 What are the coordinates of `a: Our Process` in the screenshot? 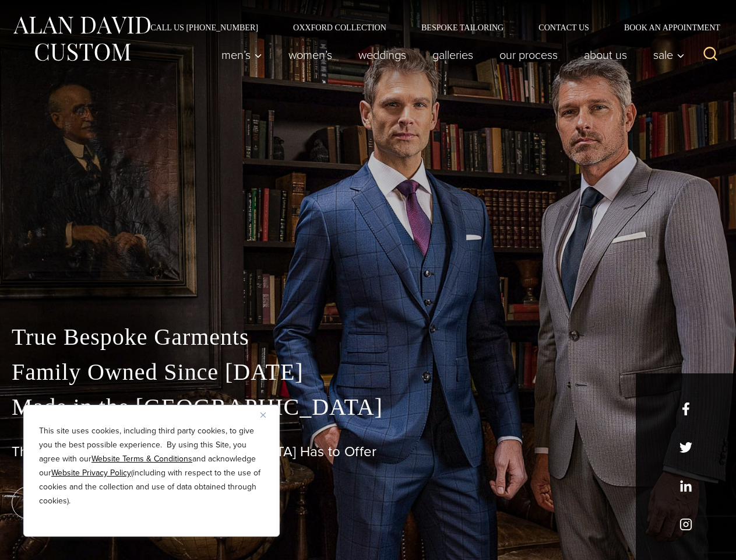 It's located at (529, 55).